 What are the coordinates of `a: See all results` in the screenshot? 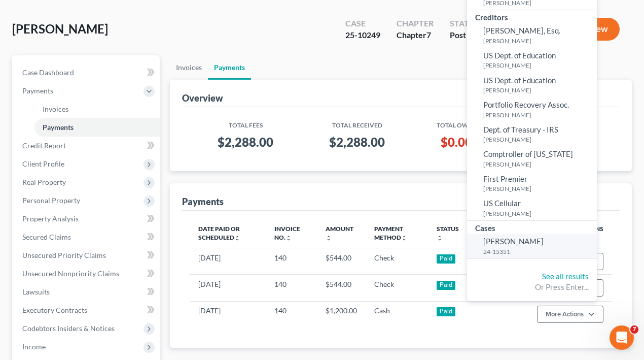 It's located at (566, 276).